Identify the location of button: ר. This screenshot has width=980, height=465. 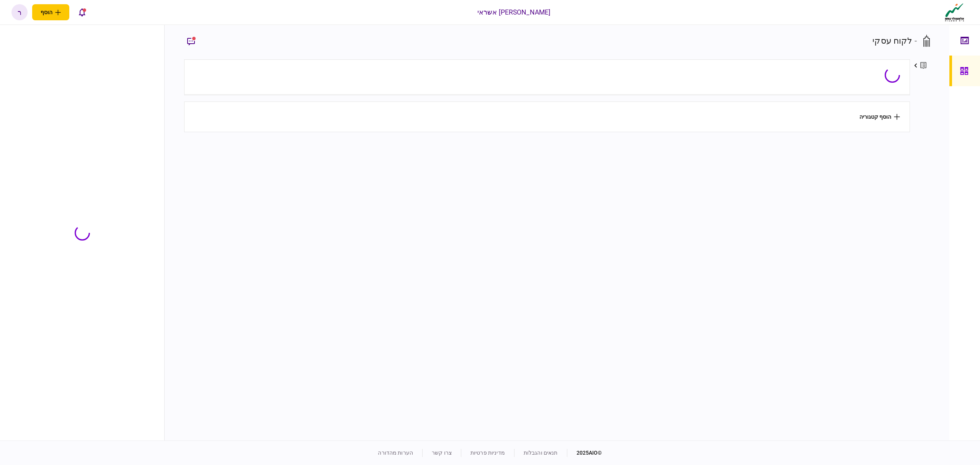
(20, 12).